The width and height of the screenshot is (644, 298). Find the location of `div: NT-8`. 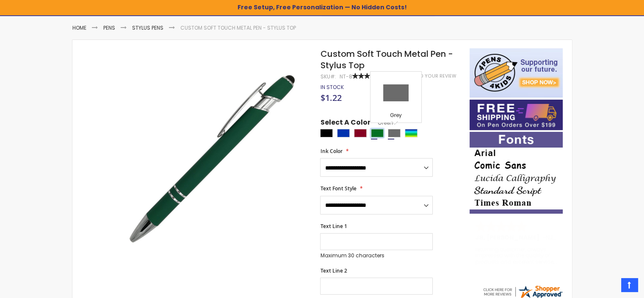

div: NT-8 is located at coordinates (345, 77).